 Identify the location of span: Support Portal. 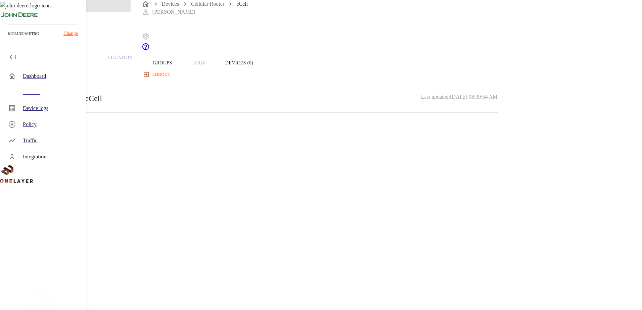
(146, 49).